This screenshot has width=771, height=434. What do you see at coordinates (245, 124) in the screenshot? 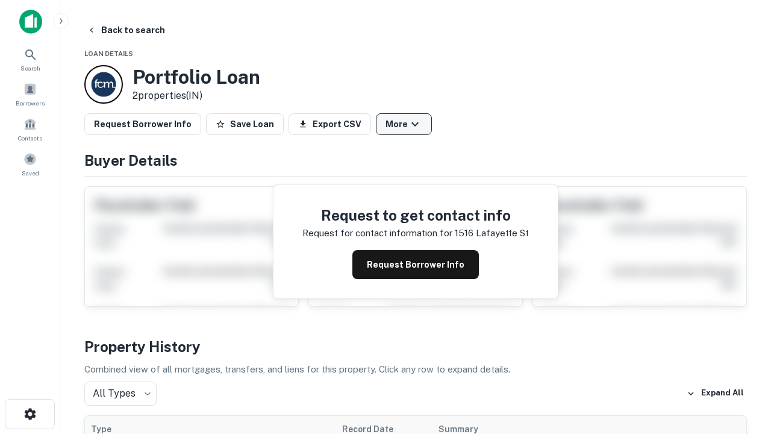
I see `button: Save Loan` at bounding box center [245, 124].